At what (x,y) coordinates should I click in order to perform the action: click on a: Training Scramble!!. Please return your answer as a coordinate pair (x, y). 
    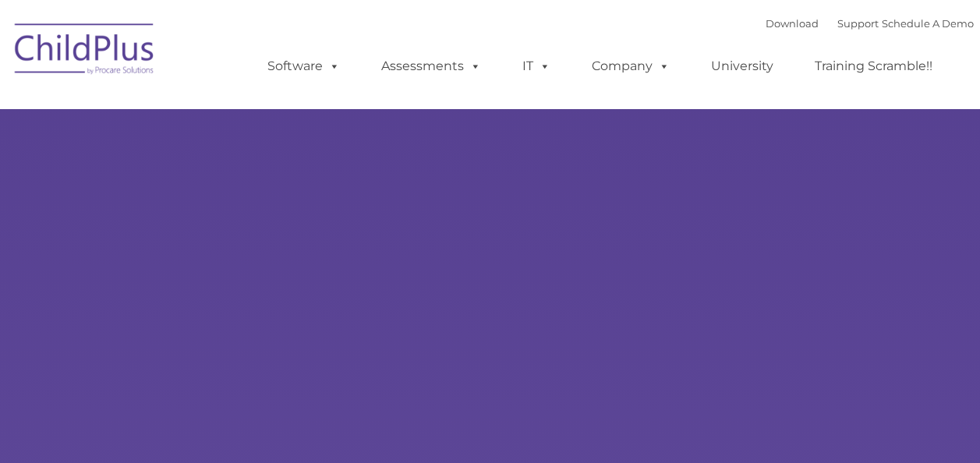
    Looking at the image, I should click on (873, 66).